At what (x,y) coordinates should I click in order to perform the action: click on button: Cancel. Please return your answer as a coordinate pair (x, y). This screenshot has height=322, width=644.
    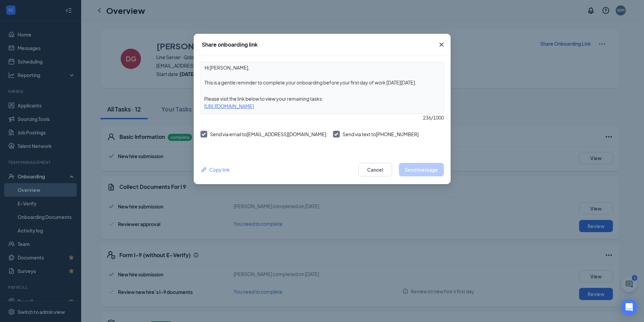
    Looking at the image, I should click on (375, 170).